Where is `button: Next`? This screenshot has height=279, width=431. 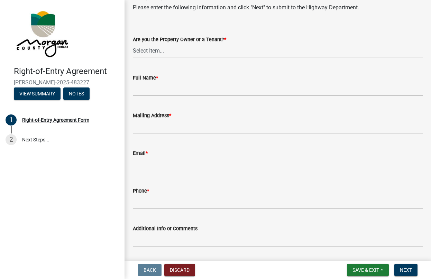
button: Next is located at coordinates (405, 270).